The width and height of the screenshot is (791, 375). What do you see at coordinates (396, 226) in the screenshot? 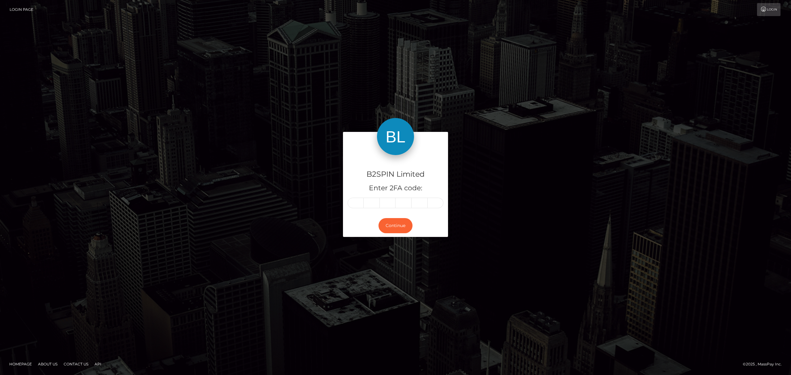
I see `button: Continue` at bounding box center [396, 226].